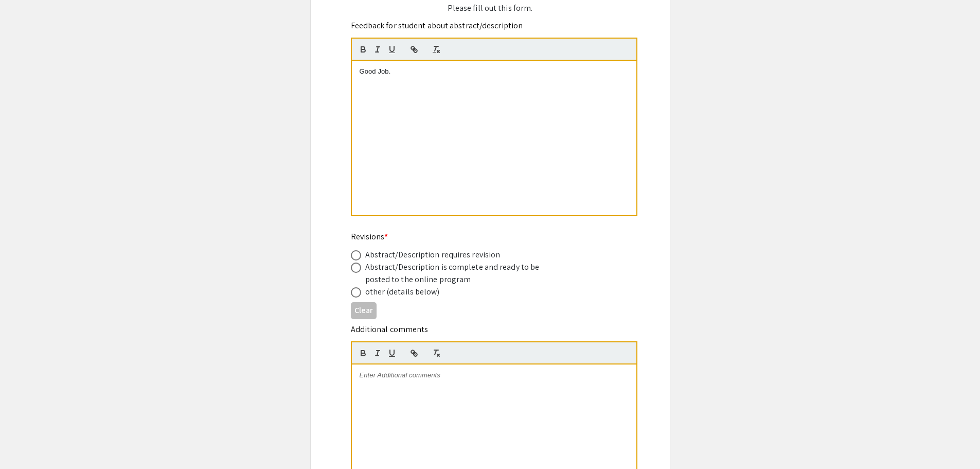 This screenshot has width=980, height=469. What do you see at coordinates (494, 71) in the screenshot?
I see `p: Good Job.` at bounding box center [494, 71].